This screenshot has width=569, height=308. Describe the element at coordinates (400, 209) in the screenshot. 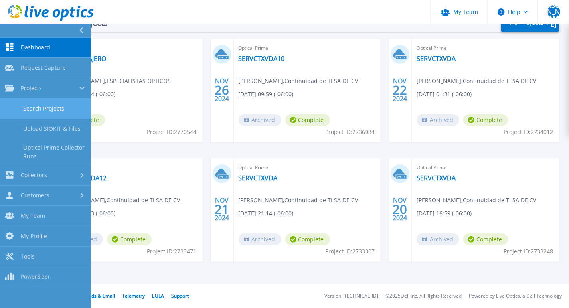

I see `span: 20` at that location.